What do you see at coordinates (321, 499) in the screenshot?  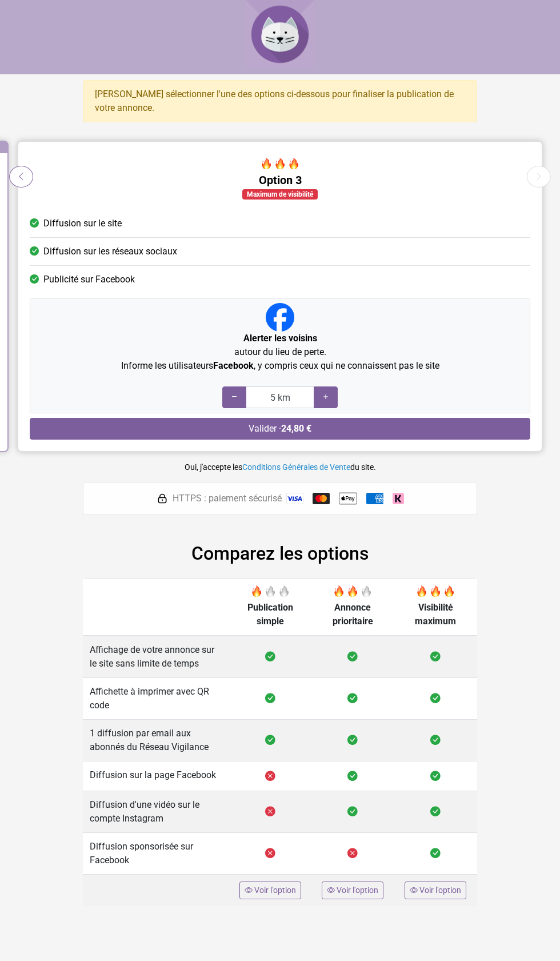 I see `img: Mastercard` at bounding box center [321, 499].